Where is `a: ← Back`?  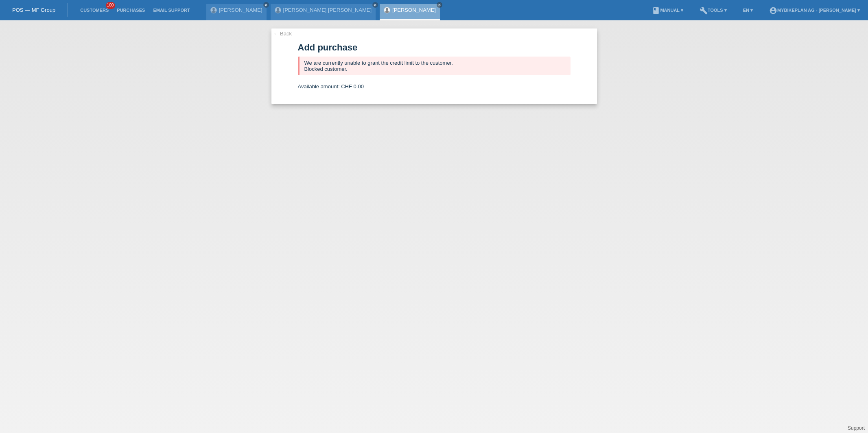 a: ← Back is located at coordinates (283, 33).